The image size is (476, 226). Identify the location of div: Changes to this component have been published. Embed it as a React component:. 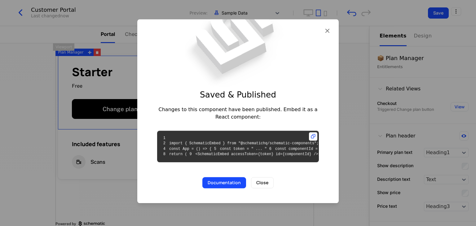
(238, 113).